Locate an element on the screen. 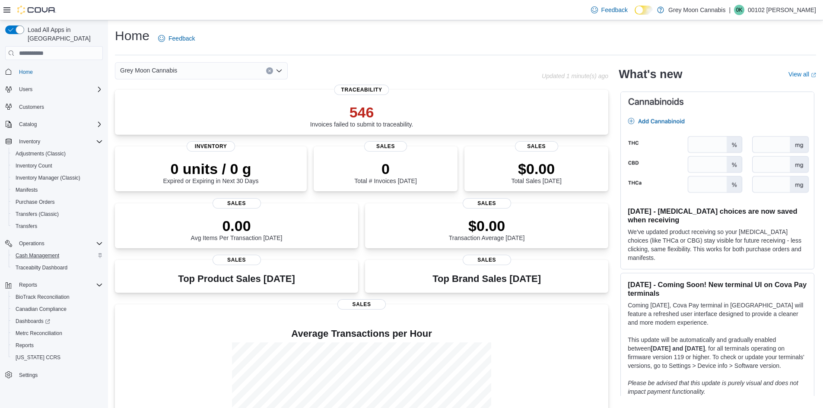 This screenshot has width=823, height=408. p: 0 units / 0 g is located at coordinates (211, 169).